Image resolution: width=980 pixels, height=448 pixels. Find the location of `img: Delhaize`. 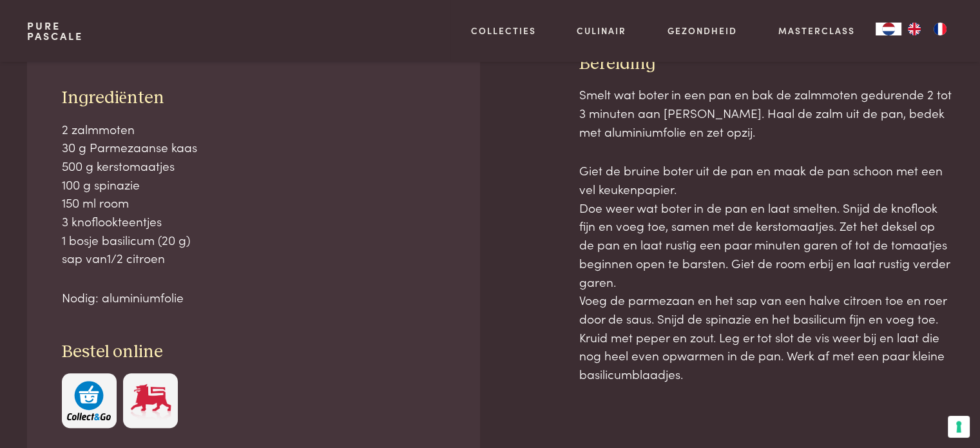

img: Delhaize is located at coordinates (150, 401).